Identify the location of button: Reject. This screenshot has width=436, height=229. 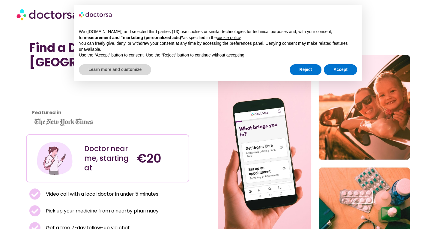
(306, 70).